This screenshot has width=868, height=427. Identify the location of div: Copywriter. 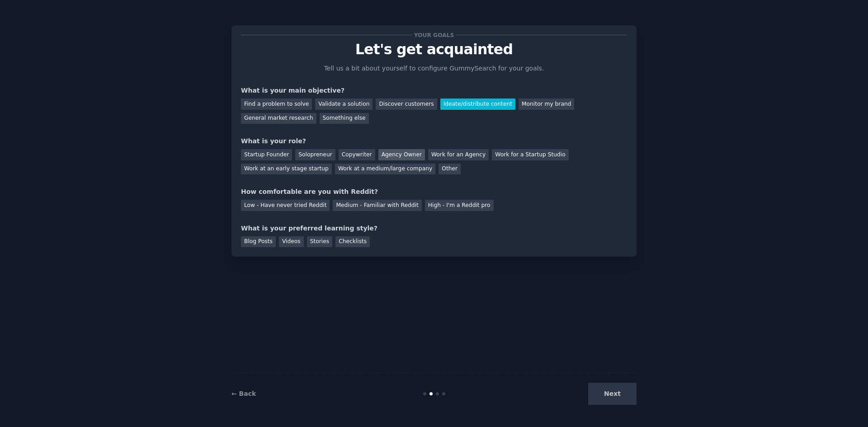
(357, 155).